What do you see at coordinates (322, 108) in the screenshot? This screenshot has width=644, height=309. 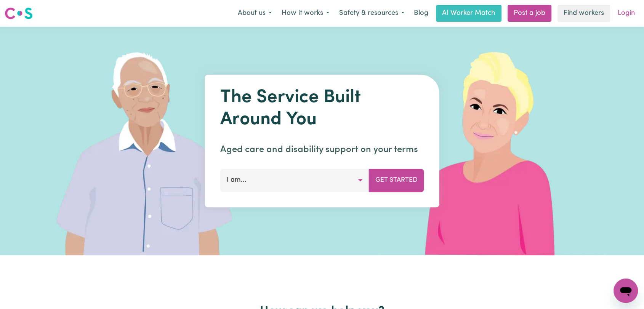 I see `h1: The Service Built Around You` at bounding box center [322, 108].